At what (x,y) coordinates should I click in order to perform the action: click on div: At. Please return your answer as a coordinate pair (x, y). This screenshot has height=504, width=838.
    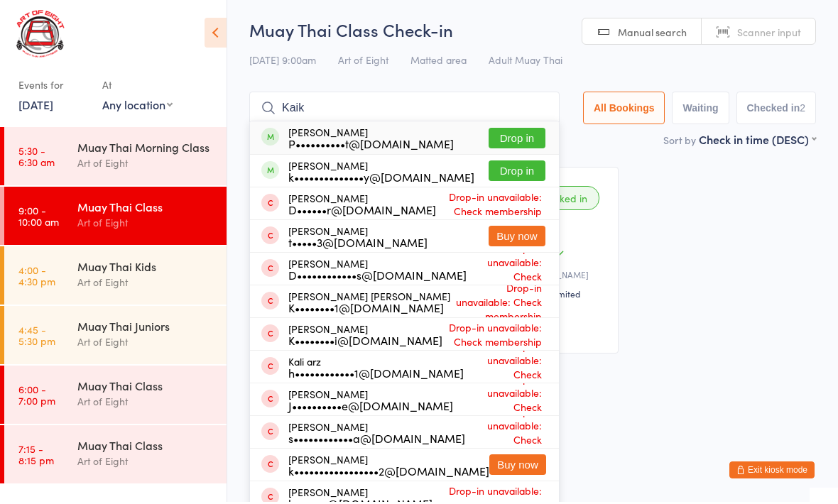
    Looking at the image, I should click on (137, 87).